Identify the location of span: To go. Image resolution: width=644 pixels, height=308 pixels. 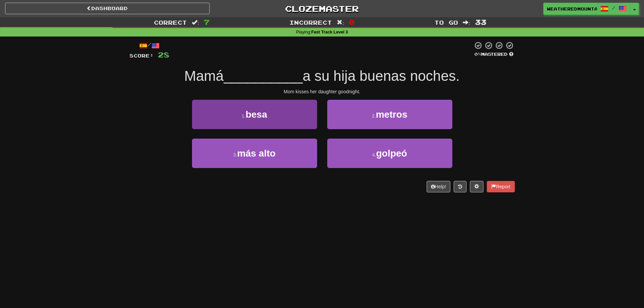
(446, 22).